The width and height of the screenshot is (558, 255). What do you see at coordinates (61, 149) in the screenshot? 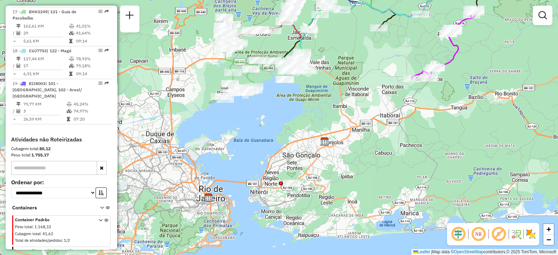
I see `div: Cubagem total:` at bounding box center [61, 149].